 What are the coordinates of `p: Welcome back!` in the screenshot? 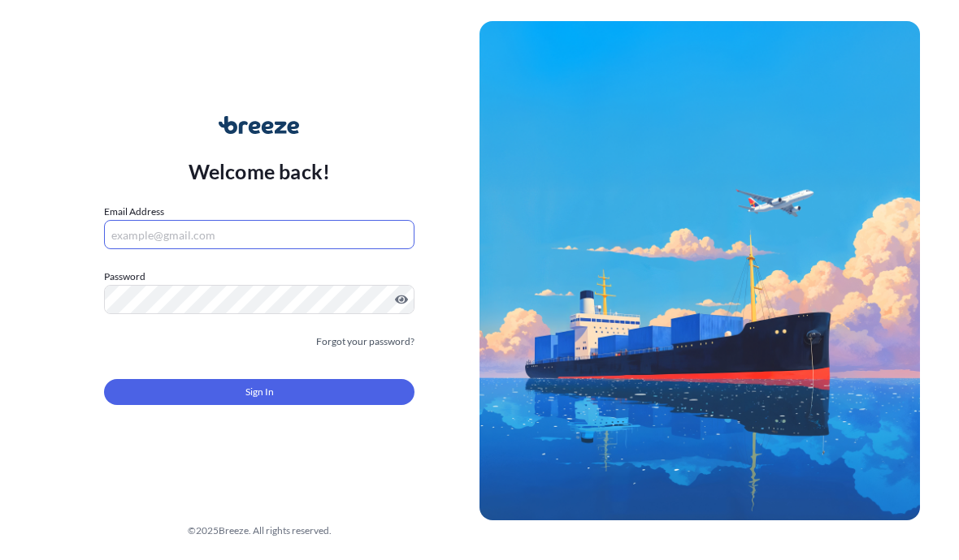 It's located at (260, 172).